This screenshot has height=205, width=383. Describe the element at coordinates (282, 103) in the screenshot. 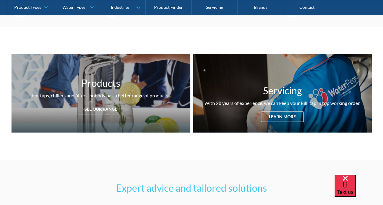

I see `div: With 28 years of experience, we can keep your Billi tap in top working order.` at that location.